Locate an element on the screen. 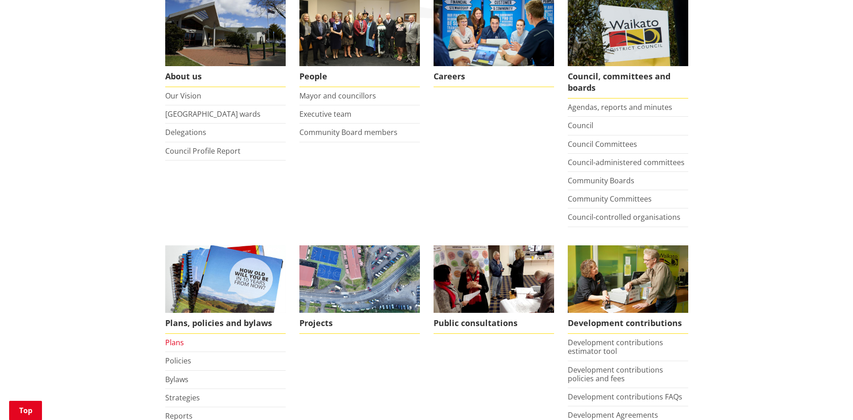 This screenshot has height=420, width=853. span: Development contributions is located at coordinates (628, 324).